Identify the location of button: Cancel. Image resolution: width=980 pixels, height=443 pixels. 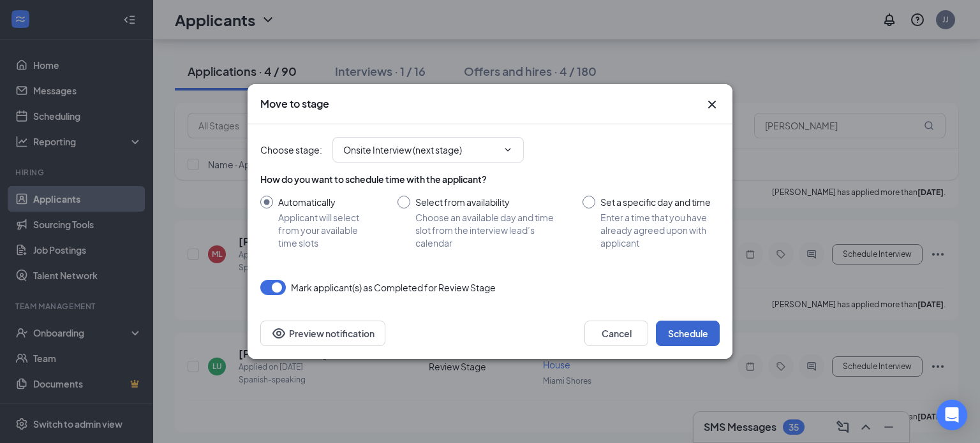
(616, 333).